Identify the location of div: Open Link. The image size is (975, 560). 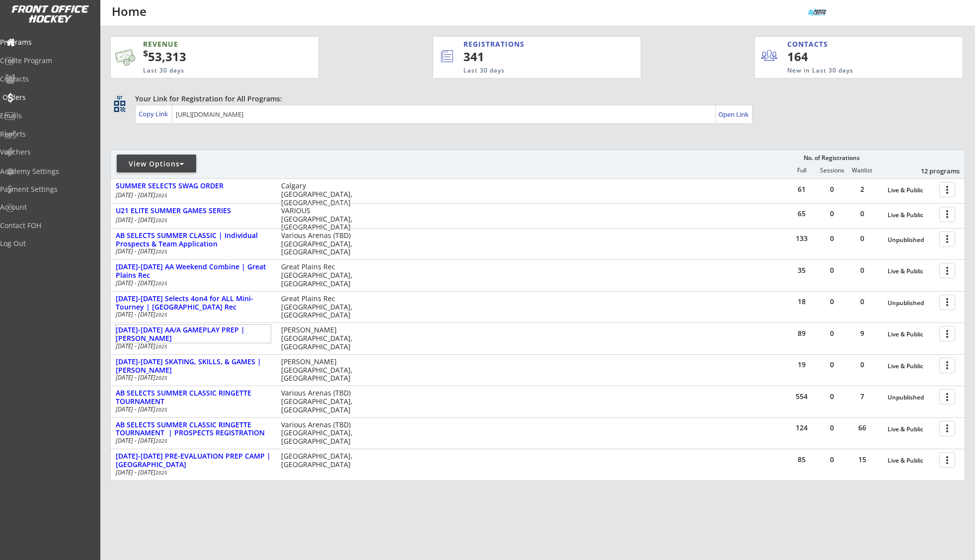
(733, 114).